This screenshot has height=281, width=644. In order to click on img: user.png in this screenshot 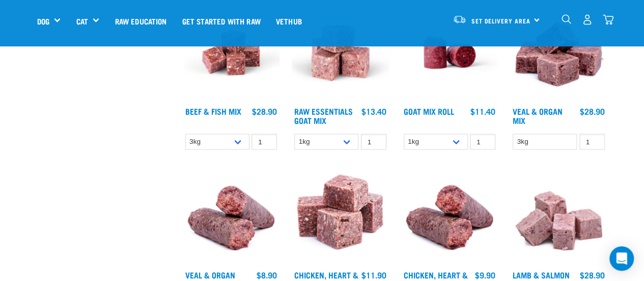, I will do `click(587, 19)`.